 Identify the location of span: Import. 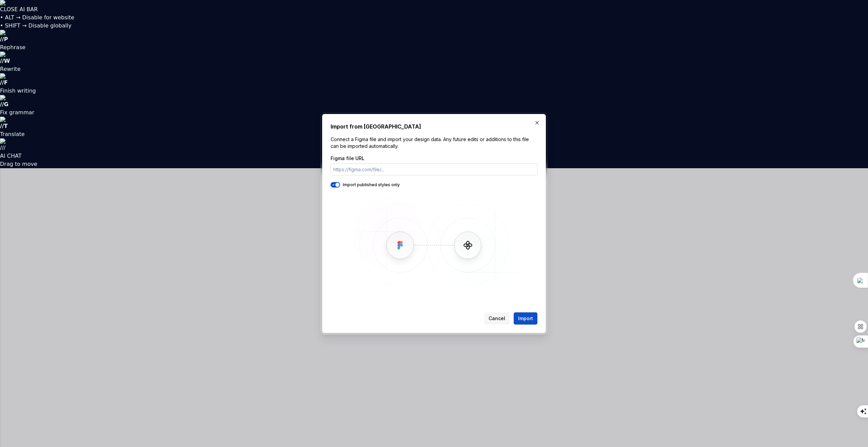
(526, 318).